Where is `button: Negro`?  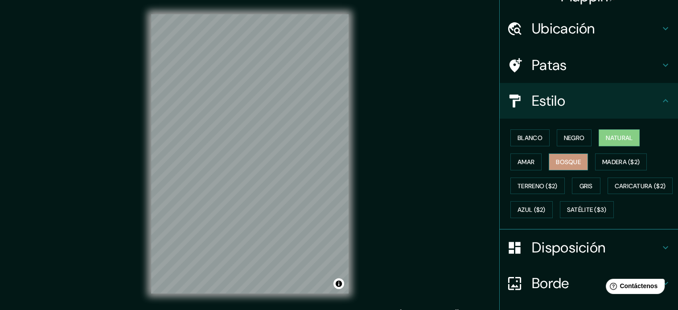 button: Negro is located at coordinates (574, 138).